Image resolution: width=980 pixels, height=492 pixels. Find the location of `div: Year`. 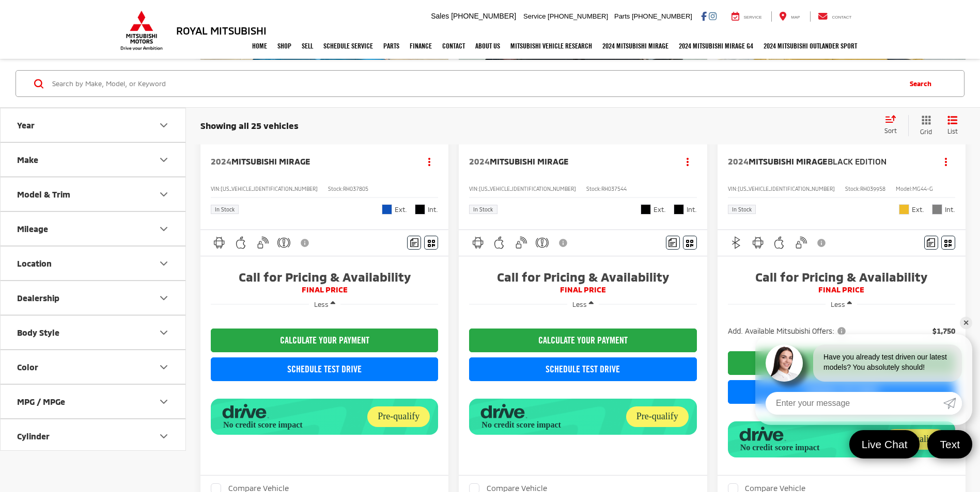

div: Year is located at coordinates (163, 125).